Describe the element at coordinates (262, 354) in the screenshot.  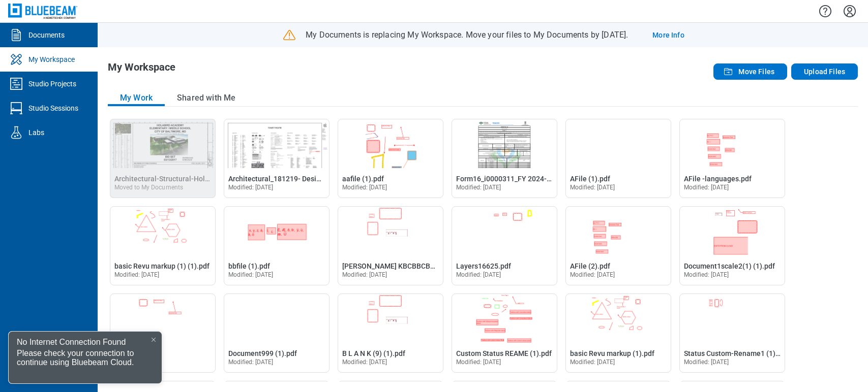
I see `span: Document999 (1).pdf` at that location.